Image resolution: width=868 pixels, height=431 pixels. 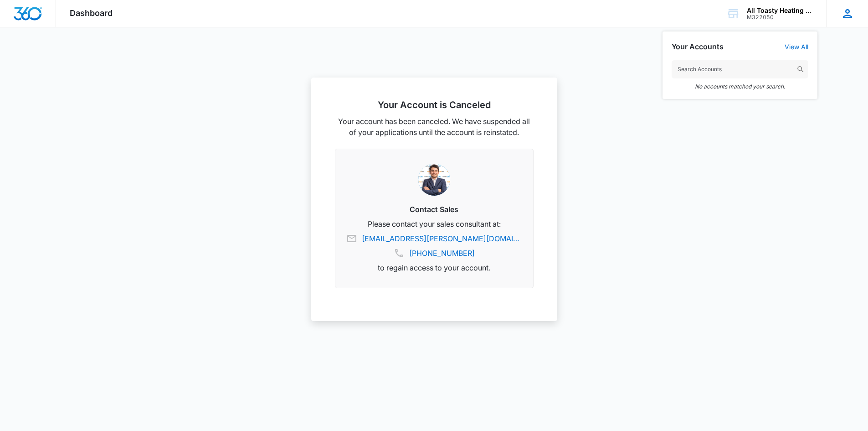 I want to click on a: View All, so click(x=797, y=46).